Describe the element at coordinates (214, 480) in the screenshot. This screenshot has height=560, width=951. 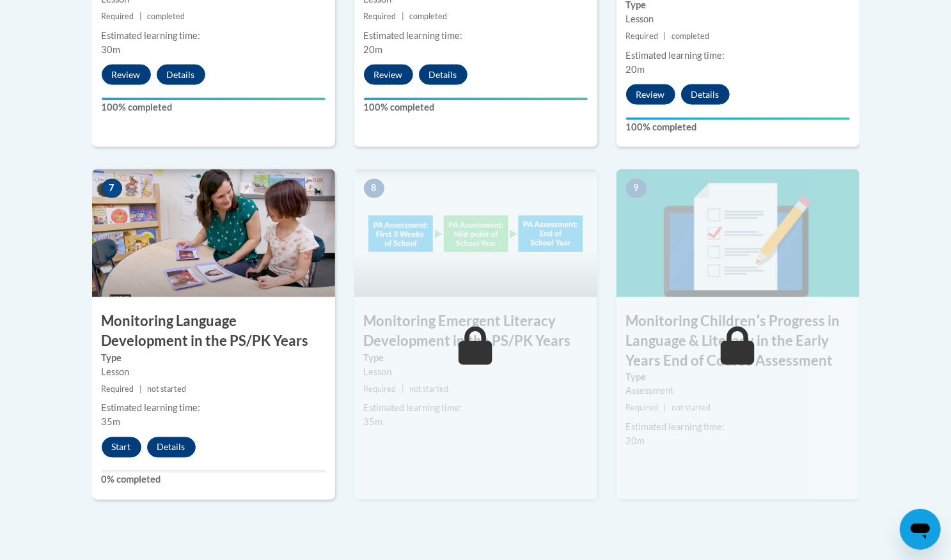
I see `label: 0% completed` at that location.